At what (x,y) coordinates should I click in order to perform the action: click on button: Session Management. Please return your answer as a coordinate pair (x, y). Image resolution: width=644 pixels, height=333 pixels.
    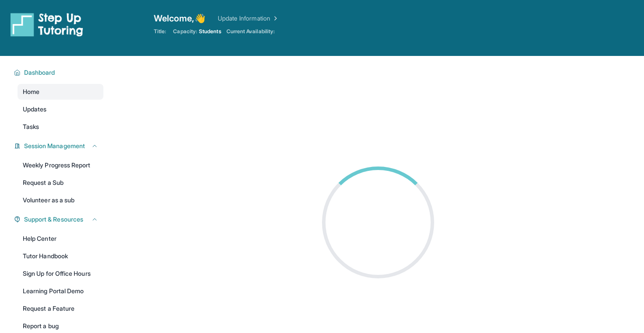
    Looking at the image, I should click on (59, 146).